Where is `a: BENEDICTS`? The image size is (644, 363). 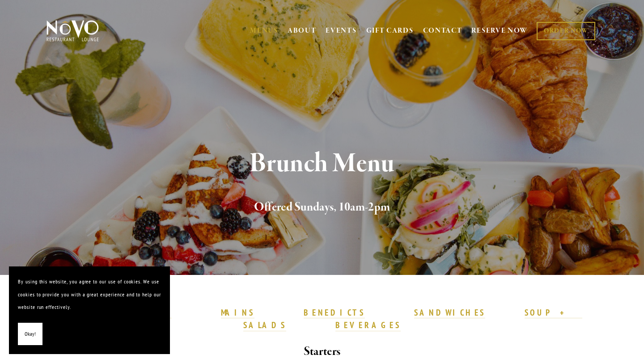
a: BENEDICTS is located at coordinates (334, 312).